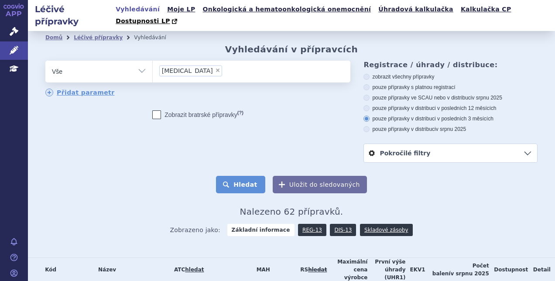 This screenshot has width=555, height=281. Describe the element at coordinates (416, 9) in the screenshot. I see `a: Úhradová kalkulačka` at that location.